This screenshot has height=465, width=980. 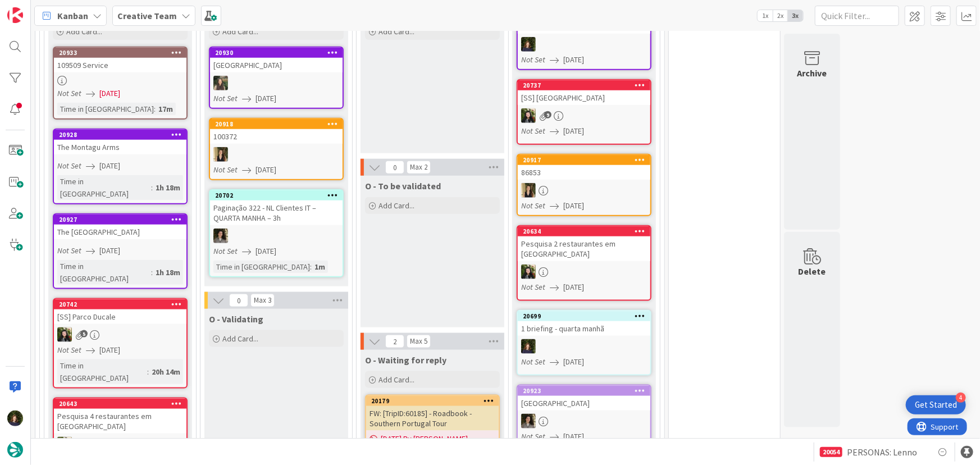 I want to click on div: 20923, so click(x=584, y=391).